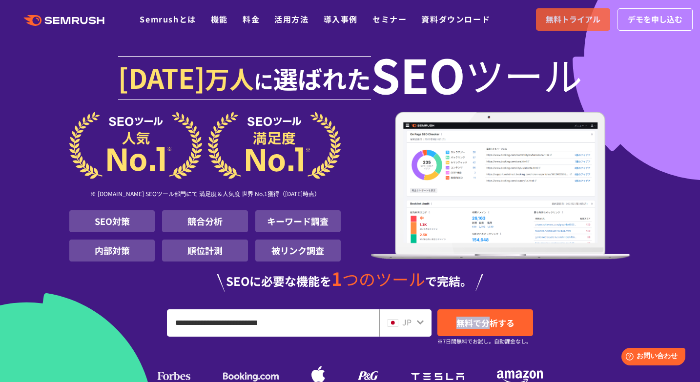 The height and width of the screenshot is (382, 700). What do you see at coordinates (273, 323) in the screenshot?
I see `input: URL、キーワードを入力してください` at bounding box center [273, 323].